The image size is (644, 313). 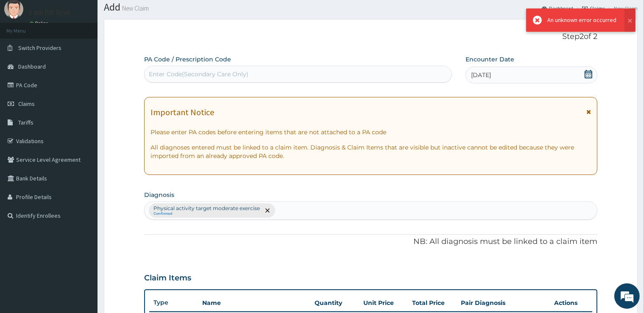 What do you see at coordinates (50, 12) in the screenshot?
I see `p: I am Fit Gym` at bounding box center [50, 12].